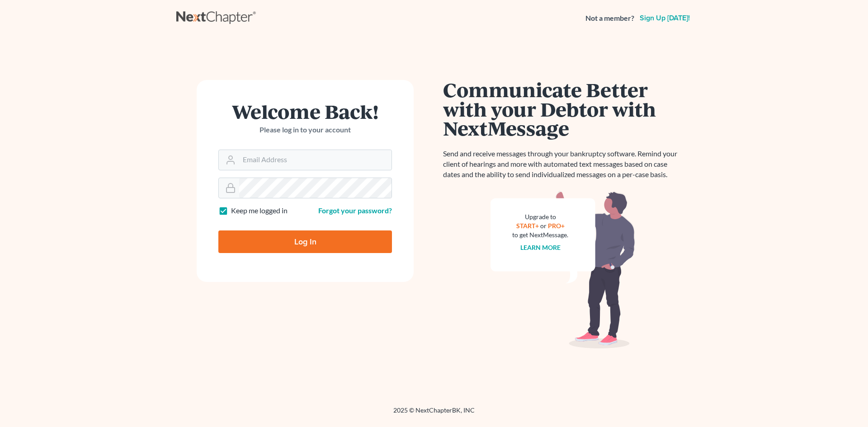 This screenshot has height=427, width=868. I want to click on a: PRO+, so click(556, 226).